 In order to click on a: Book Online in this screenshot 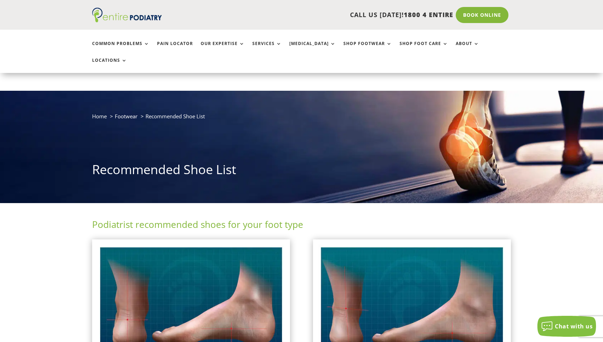, I will do `click(482, 15)`.